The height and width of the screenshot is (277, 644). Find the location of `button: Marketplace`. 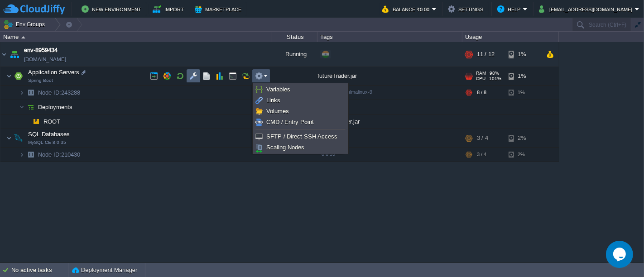

button: Marketplace is located at coordinates (219, 9).